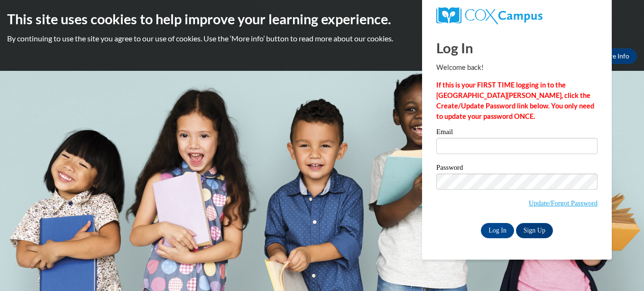  Describe the element at coordinates (517, 47) in the screenshot. I see `h1: Log In` at that location.